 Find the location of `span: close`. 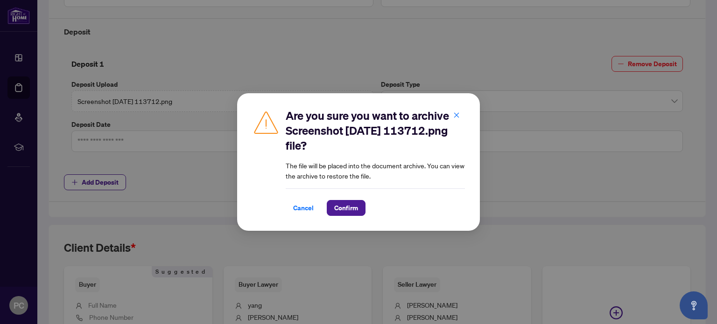

span: close is located at coordinates (456, 115).